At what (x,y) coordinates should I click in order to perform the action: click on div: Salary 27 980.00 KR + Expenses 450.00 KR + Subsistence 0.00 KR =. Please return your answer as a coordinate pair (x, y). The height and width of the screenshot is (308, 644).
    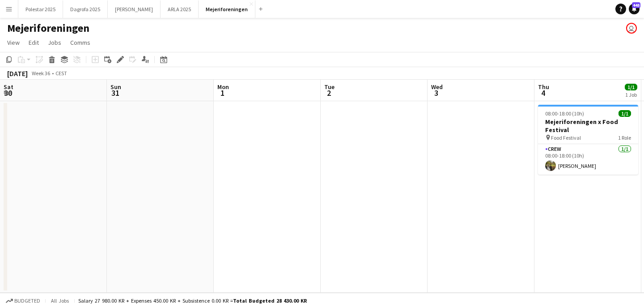
    Looking at the image, I should click on (192, 300).